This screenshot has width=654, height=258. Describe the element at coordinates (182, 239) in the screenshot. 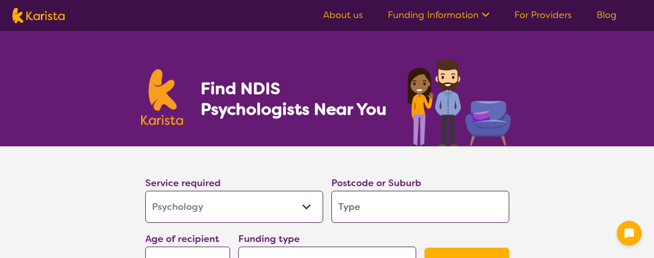

I see `label: Age of recipient` at that location.